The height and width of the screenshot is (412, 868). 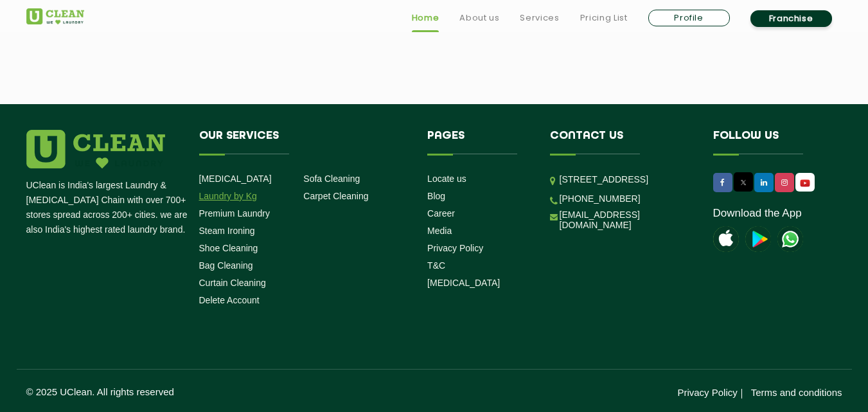 I want to click on a: Terms and conditions, so click(x=797, y=392).